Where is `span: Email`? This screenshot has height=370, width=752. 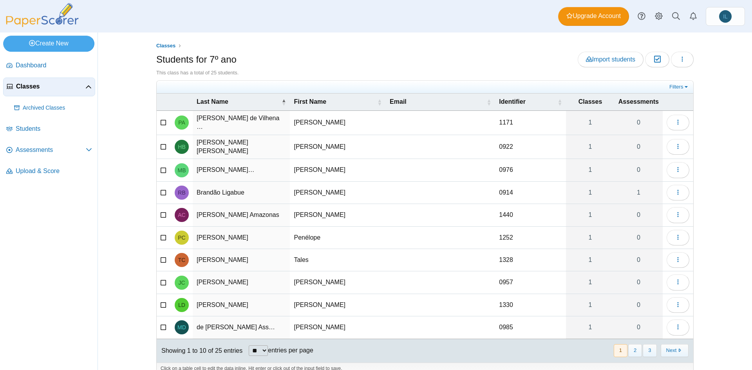
span: Email is located at coordinates (437, 102).